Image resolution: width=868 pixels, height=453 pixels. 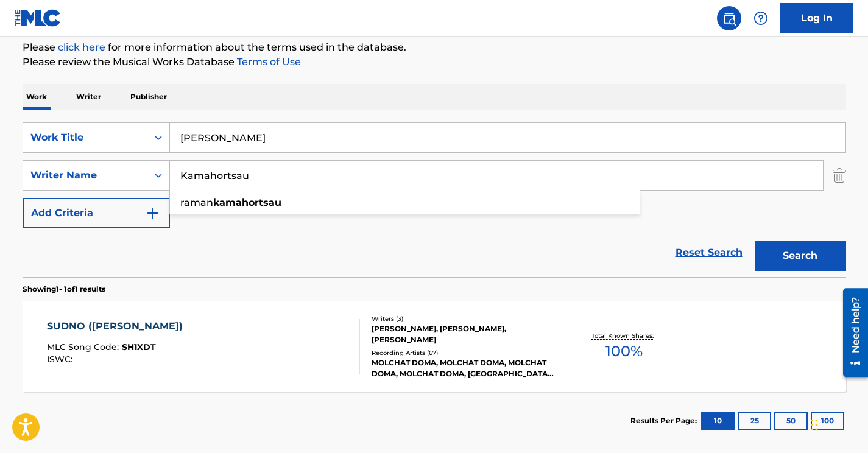 What do you see at coordinates (21, 41) in the screenshot?
I see `div: Need help?` at bounding box center [21, 41].